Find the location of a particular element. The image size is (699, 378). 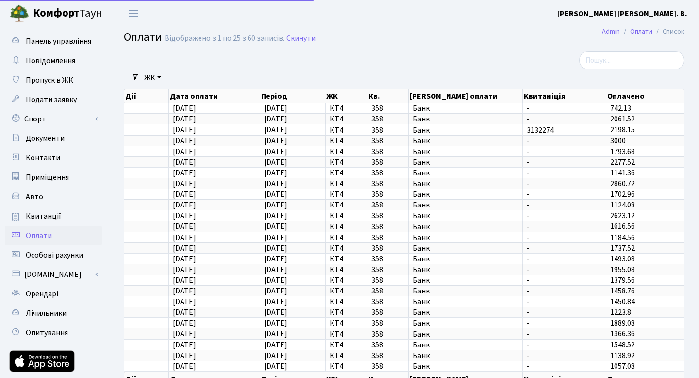

li: Список is located at coordinates (669, 32).